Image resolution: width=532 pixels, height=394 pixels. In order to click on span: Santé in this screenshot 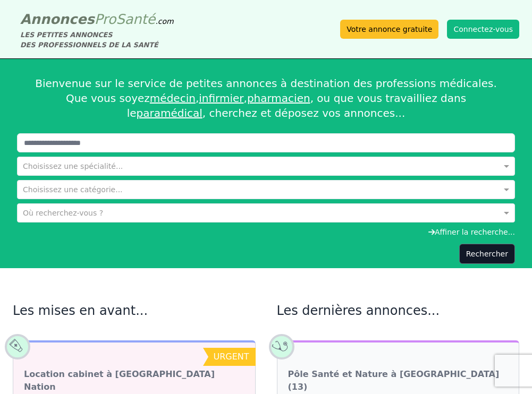, I will do `click(135, 19)`.